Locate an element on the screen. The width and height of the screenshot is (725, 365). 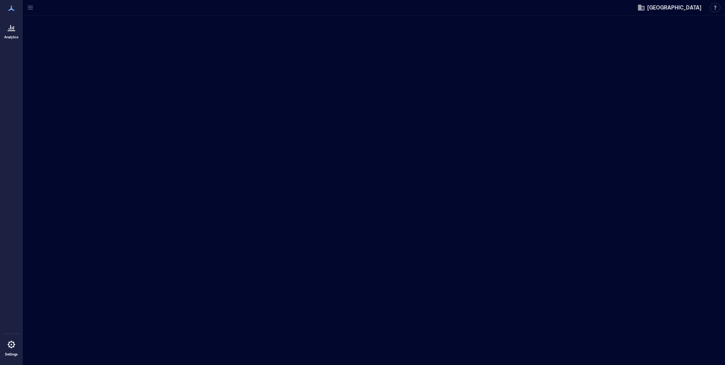
a: Settings is located at coordinates (11, 347).